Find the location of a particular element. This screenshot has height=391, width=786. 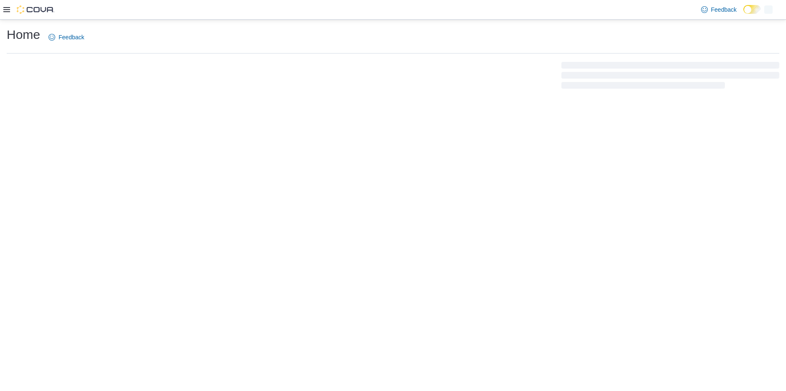

img: Cova is located at coordinates (36, 10).